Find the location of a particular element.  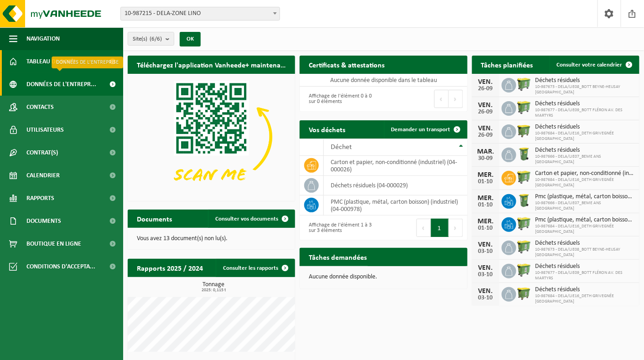

a: Consulter votre calendrier is located at coordinates (594, 65).